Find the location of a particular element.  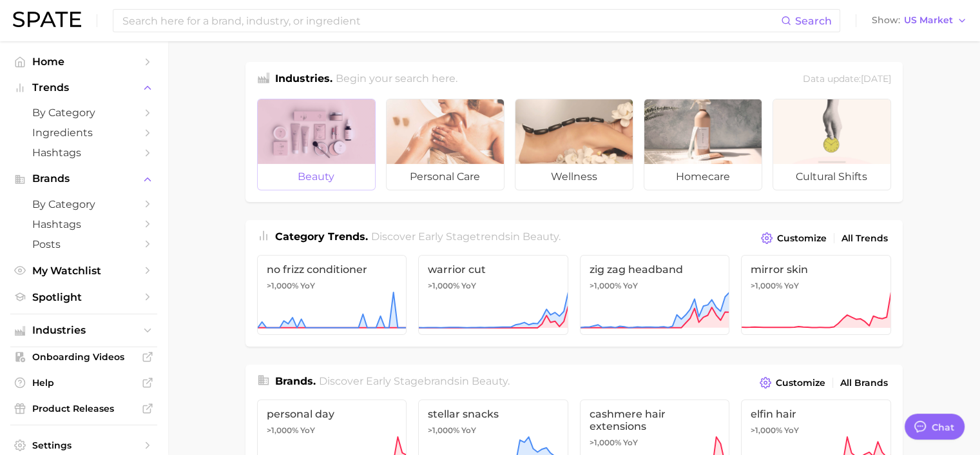

span: mirror skin is located at coordinates (816, 269).